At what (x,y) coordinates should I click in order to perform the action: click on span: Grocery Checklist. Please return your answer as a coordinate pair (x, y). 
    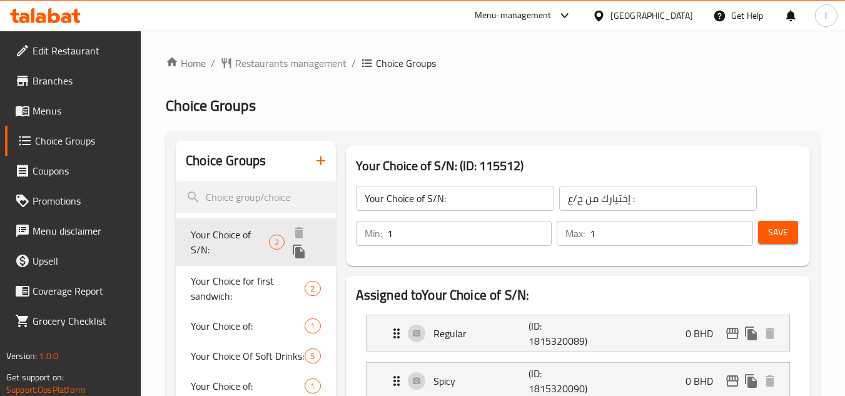
    Looking at the image, I should click on (82, 321).